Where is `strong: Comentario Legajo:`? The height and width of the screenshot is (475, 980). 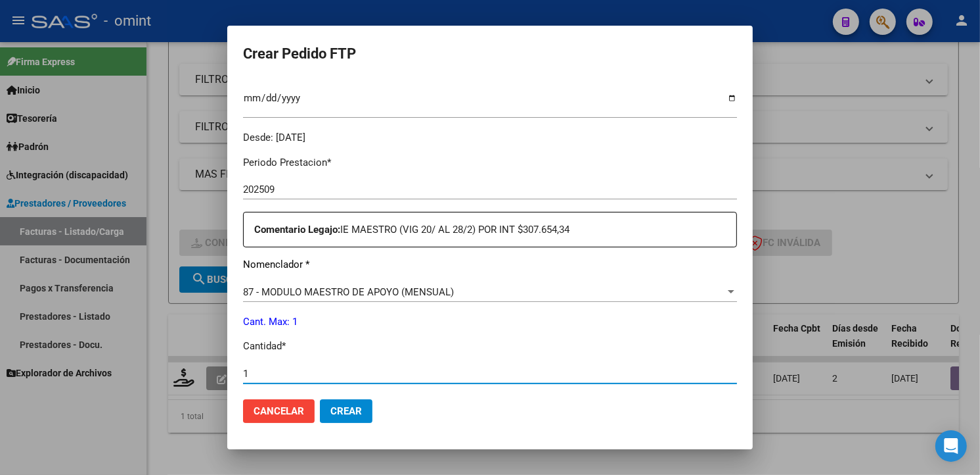
strong: Comentario Legajo: is located at coordinates (297, 229).